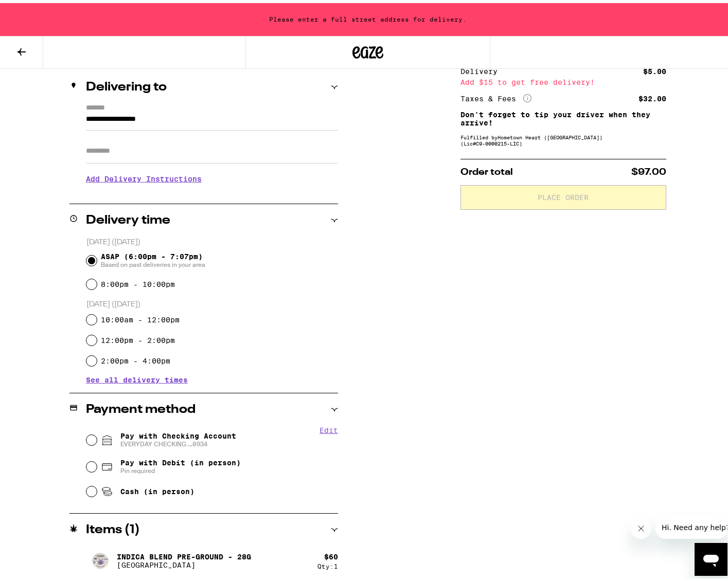 The height and width of the screenshot is (581, 728). Describe the element at coordinates (331, 554) in the screenshot. I see `div: $ 60` at that location.